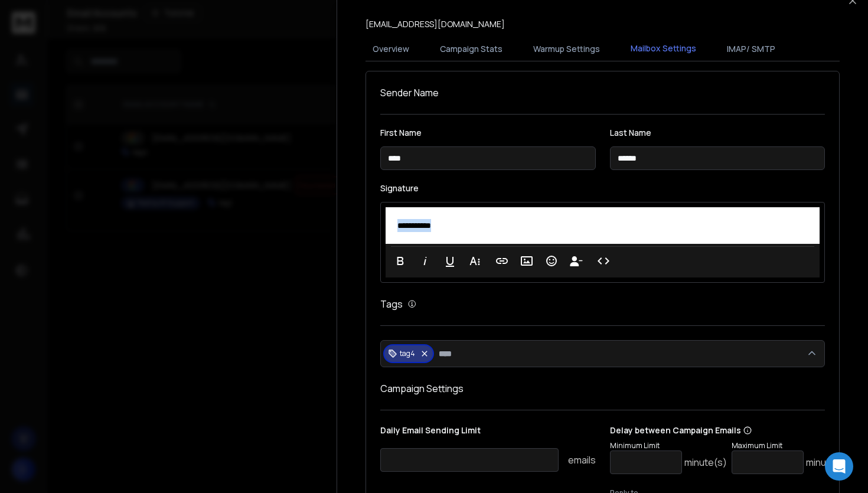  I want to click on label: Last Name, so click(717, 133).